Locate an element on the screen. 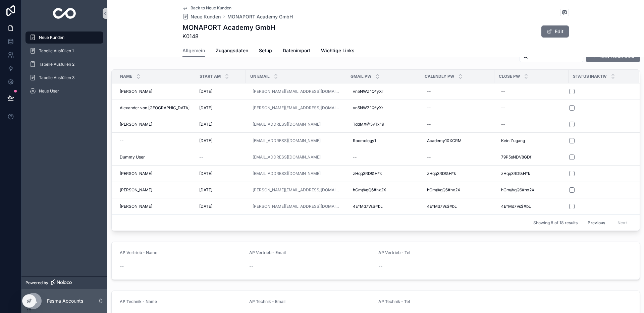 The height and width of the screenshot is (313, 644). a: TddMX@5vTx^9 is located at coordinates (383, 124).